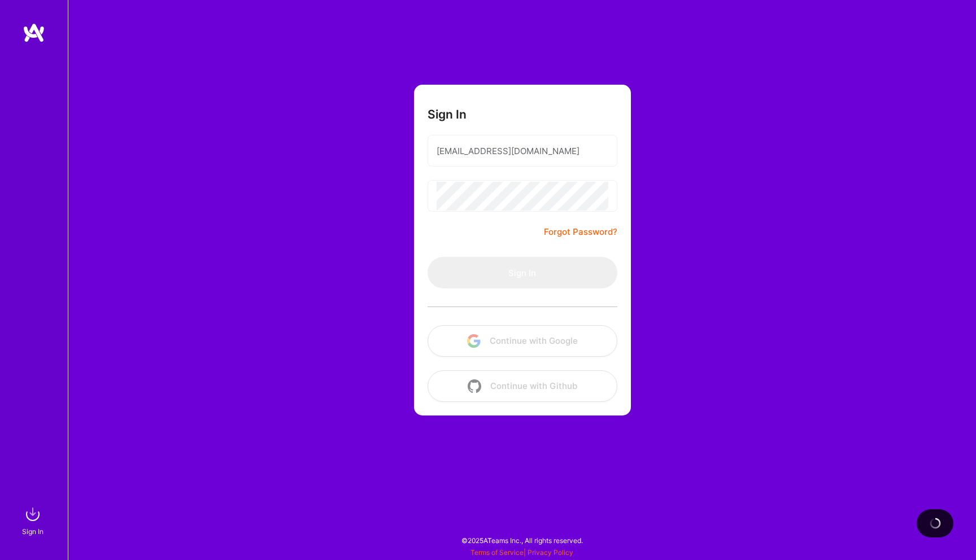  I want to click on input: Email..., so click(523, 151).